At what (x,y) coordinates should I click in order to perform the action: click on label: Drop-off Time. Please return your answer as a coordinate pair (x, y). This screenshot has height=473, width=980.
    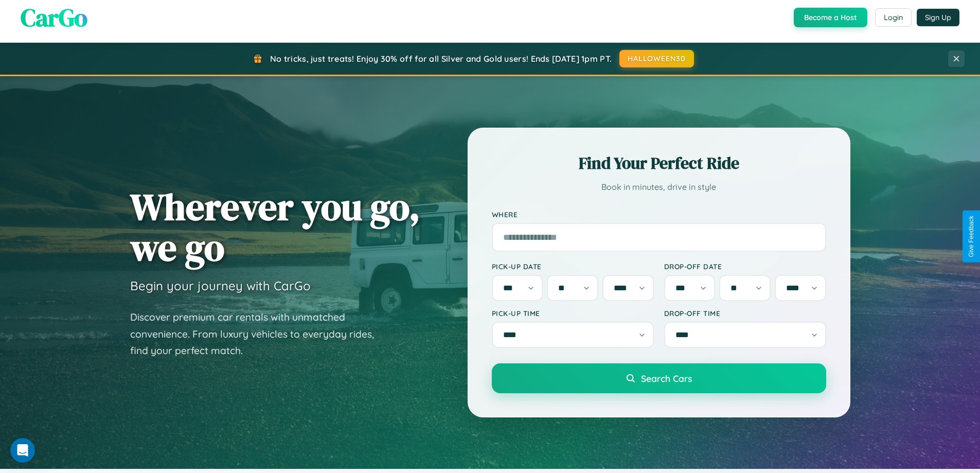
    Looking at the image, I should click on (745, 313).